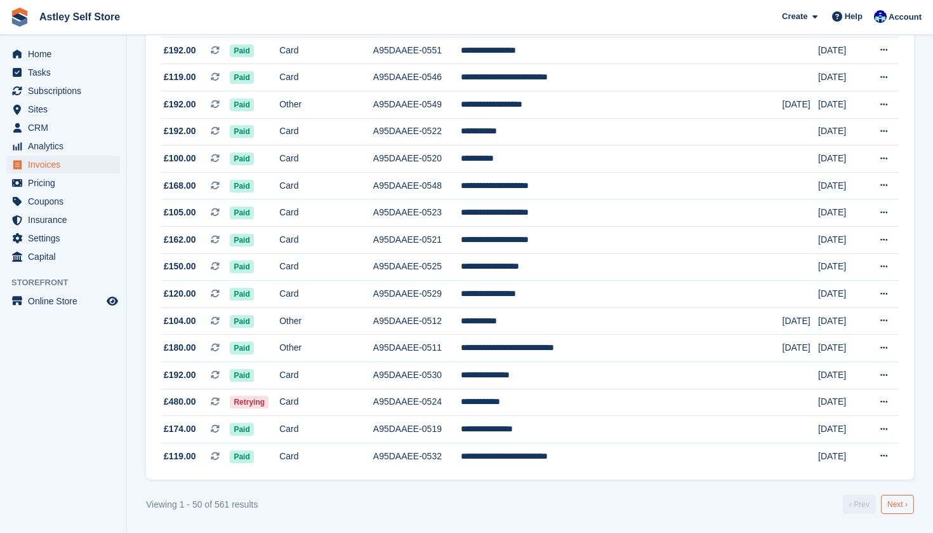 This screenshot has height=533, width=933. What do you see at coordinates (897, 504) in the screenshot?
I see `a: Next` at bounding box center [897, 504].